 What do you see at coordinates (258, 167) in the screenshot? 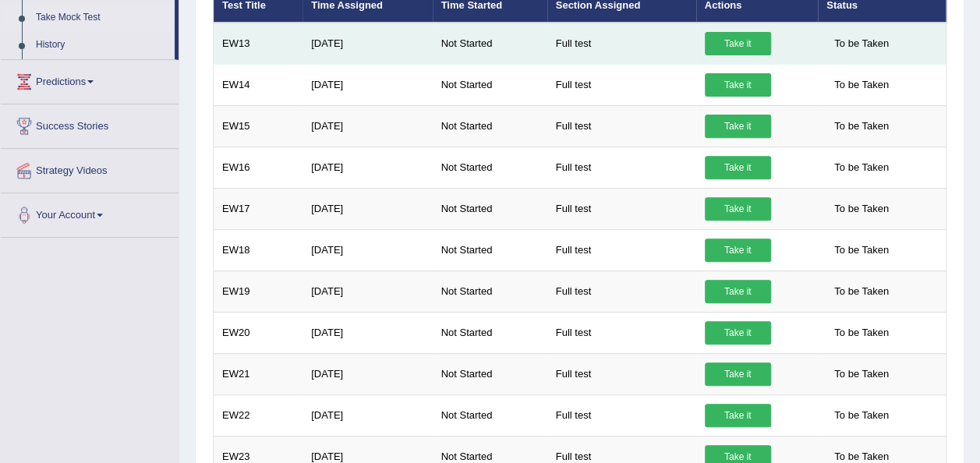
I see `td: EW16` at bounding box center [258, 167].